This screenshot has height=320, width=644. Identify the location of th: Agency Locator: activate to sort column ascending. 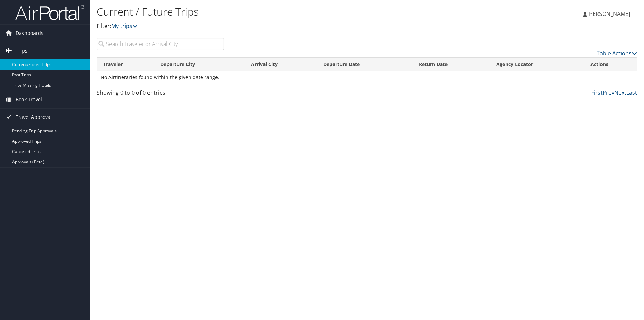
(537, 64).